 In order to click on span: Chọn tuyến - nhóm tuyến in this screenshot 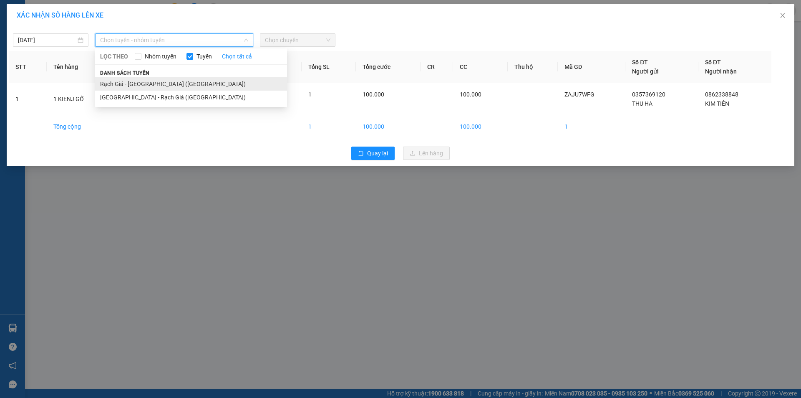, I will do `click(174, 40)`.